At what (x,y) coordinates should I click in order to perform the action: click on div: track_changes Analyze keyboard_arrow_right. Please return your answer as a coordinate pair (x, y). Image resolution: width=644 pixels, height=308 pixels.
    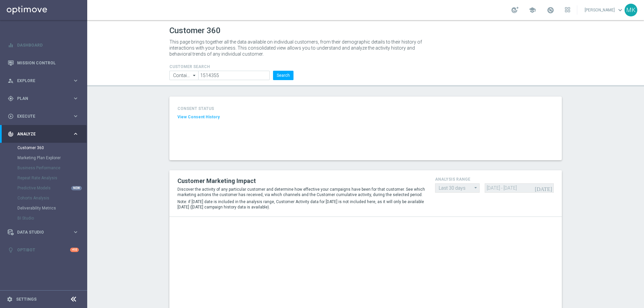
    Looking at the image, I should click on (43, 134).